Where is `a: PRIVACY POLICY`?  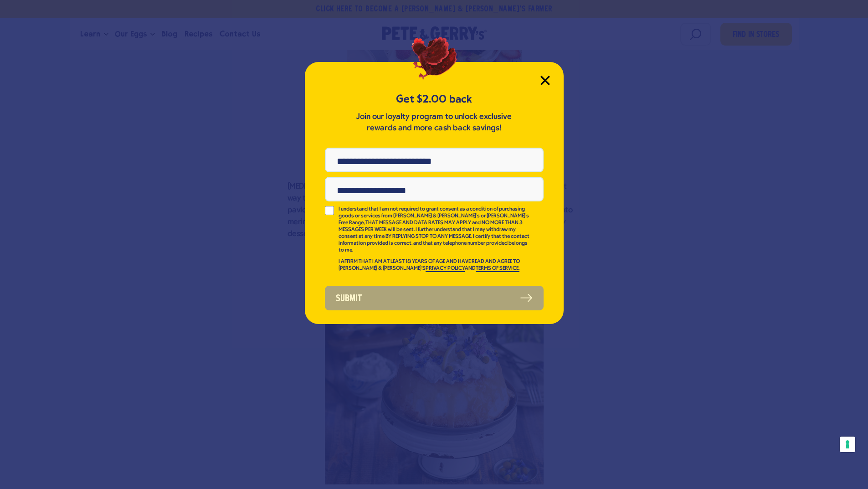 a: PRIVACY POLICY is located at coordinates (445, 269).